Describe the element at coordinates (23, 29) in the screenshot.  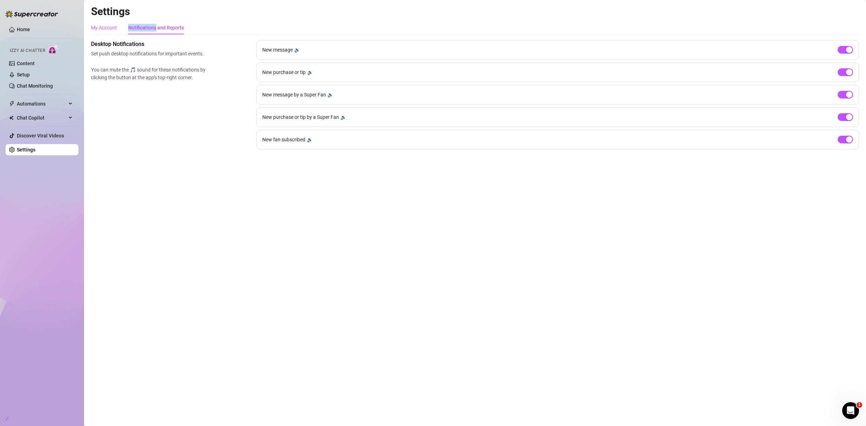
I see `a: Home` at that location.